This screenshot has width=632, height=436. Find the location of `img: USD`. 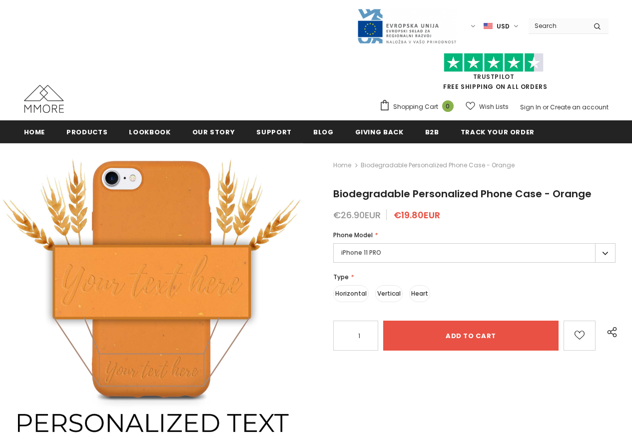

img: USD is located at coordinates (488, 26).